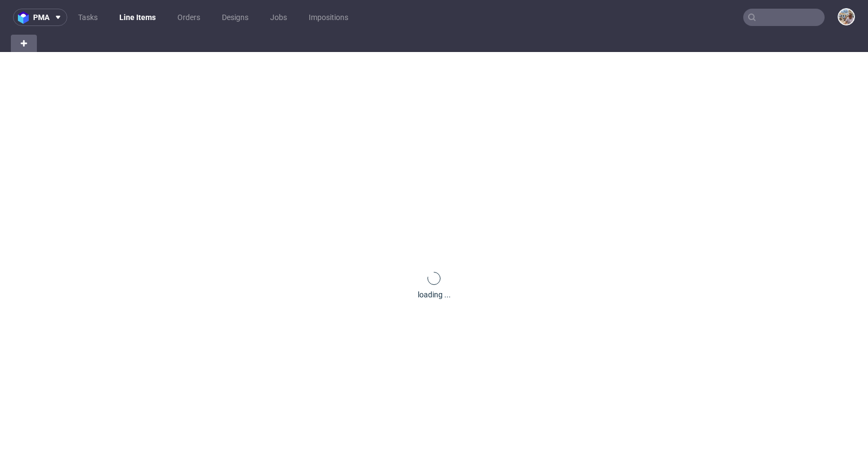 This screenshot has width=868, height=468. What do you see at coordinates (328, 17) in the screenshot?
I see `a: Impositions` at bounding box center [328, 17].